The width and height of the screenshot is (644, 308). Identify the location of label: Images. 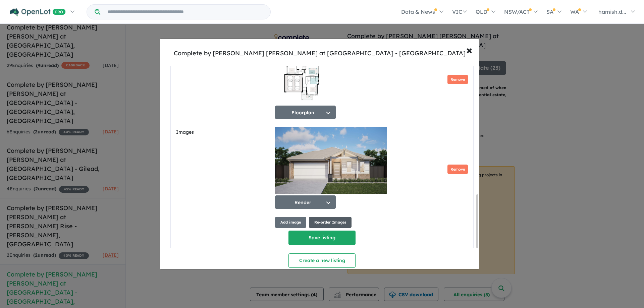
(224, 132).